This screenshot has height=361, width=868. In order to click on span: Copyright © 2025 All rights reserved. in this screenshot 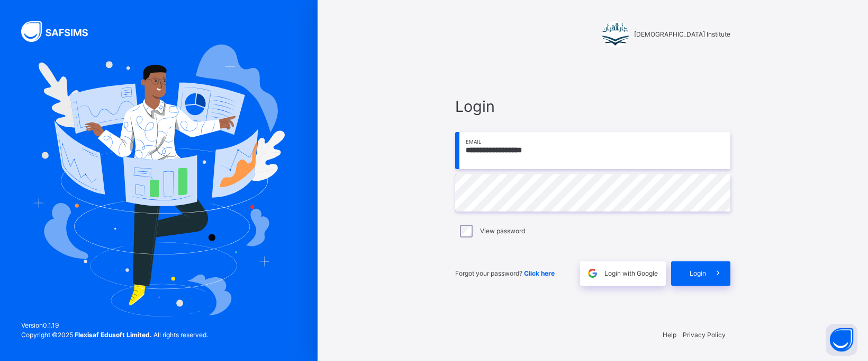, I will do `click(114, 334)`.